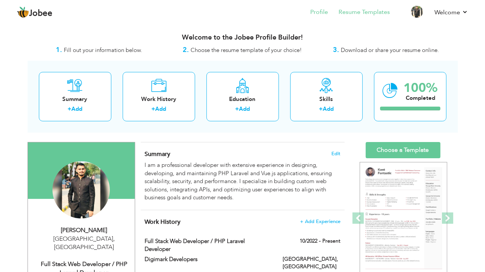 This screenshot has height=272, width=485. What do you see at coordinates (242, 38) in the screenshot?
I see `h3: Welcome to the Jobee Profile Builder!` at bounding box center [242, 38].